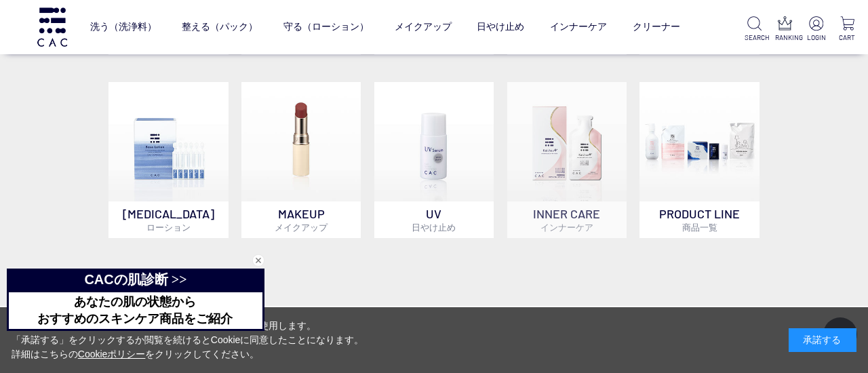 The image size is (868, 373). Describe the element at coordinates (168, 227) in the screenshot. I see `span: ローション` at that location.